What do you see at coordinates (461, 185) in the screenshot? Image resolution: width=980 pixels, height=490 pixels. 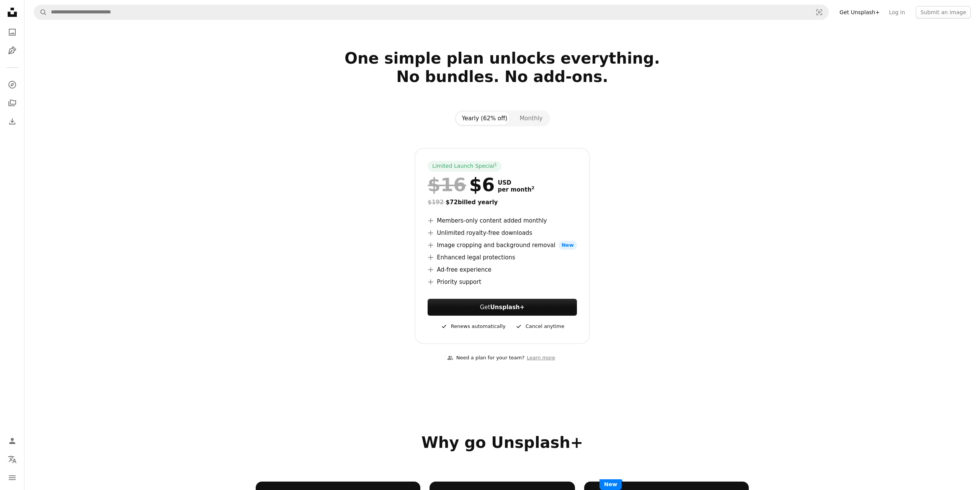 I see `div: $6` at bounding box center [461, 185].